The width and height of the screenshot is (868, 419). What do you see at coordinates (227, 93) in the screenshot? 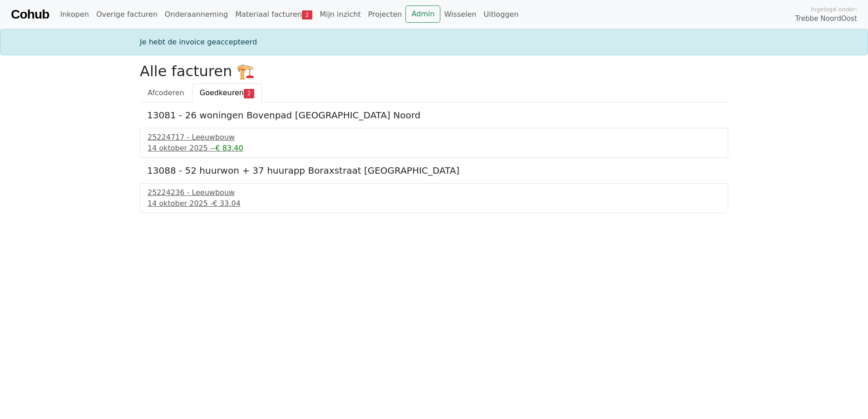
I see `a: Goedkeuren2` at bounding box center [227, 93].